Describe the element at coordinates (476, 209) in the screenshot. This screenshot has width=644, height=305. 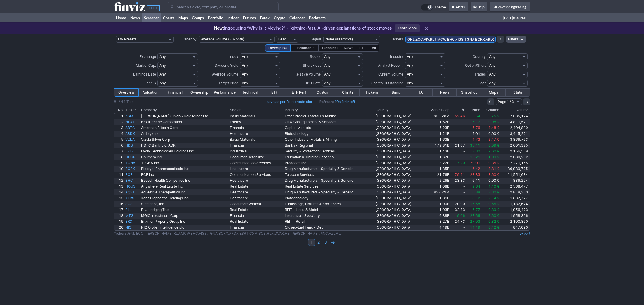
I see `span: 6.77` at that location.